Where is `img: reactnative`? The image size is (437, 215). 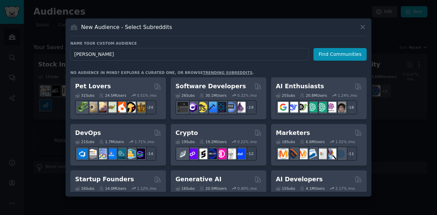
img: reactnative is located at coordinates (221, 107).